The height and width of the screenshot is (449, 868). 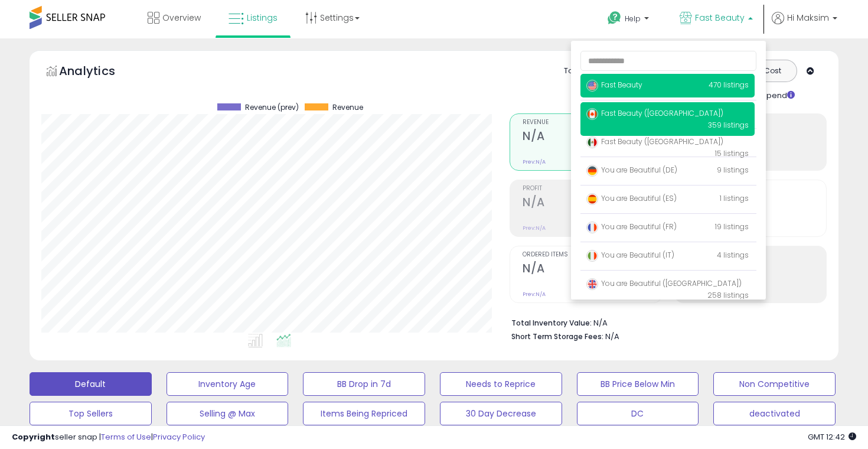 What do you see at coordinates (733, 169) in the screenshot?
I see `span: 9 listings` at bounding box center [733, 169].